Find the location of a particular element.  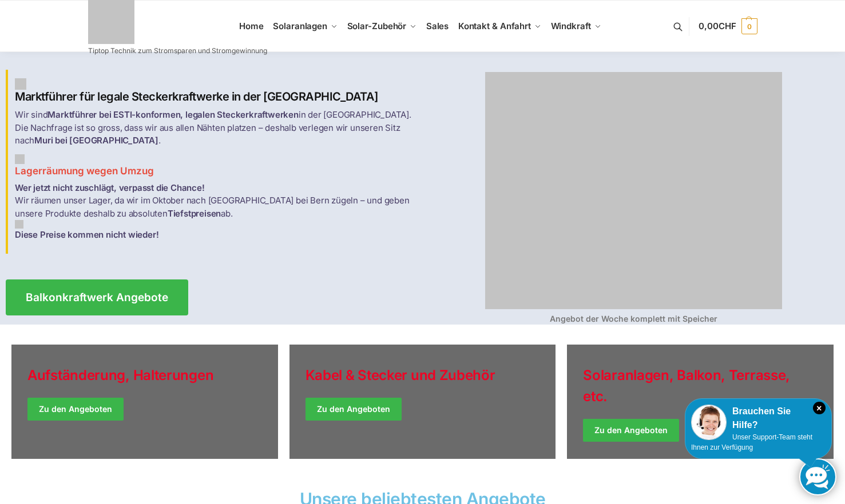

a: Balkonkraftwerk Angebote is located at coordinates (97, 297).